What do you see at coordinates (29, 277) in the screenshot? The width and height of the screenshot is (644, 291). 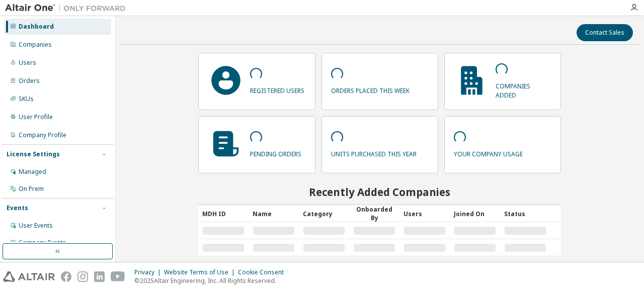 I see `img: altair_logo.svg` at bounding box center [29, 277].